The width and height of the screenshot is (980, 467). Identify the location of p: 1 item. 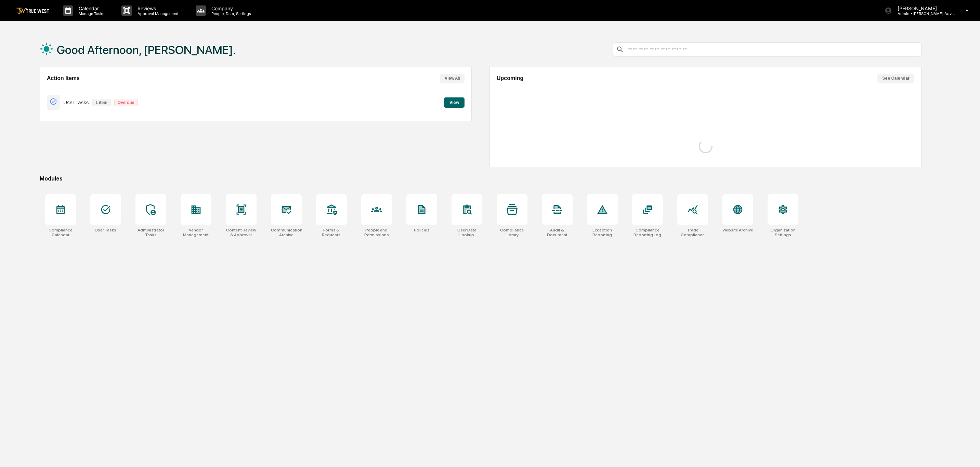
(101, 102).